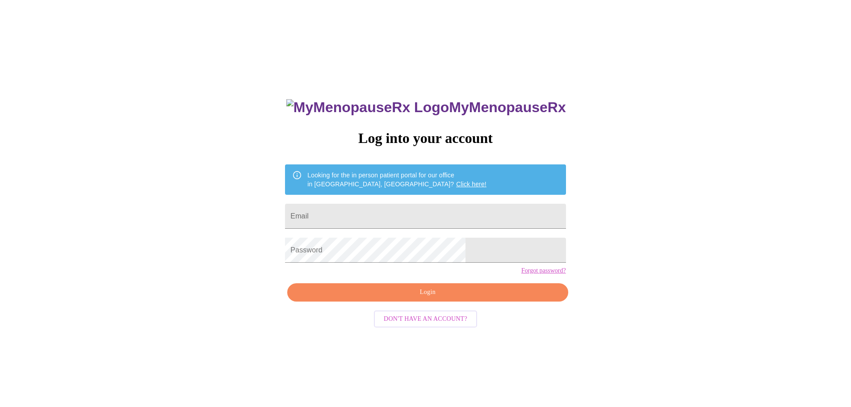 The width and height of the screenshot is (851, 407). I want to click on button: Login, so click(427, 292).